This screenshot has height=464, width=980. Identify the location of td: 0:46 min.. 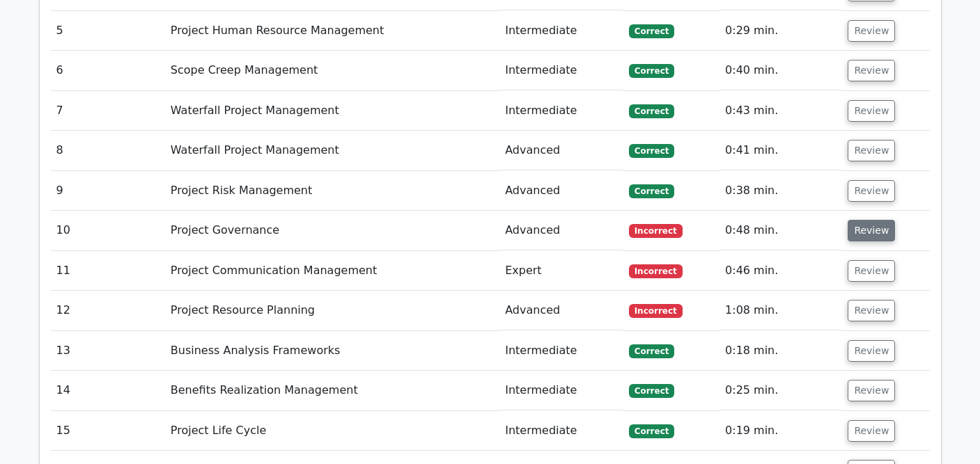
(780, 271).